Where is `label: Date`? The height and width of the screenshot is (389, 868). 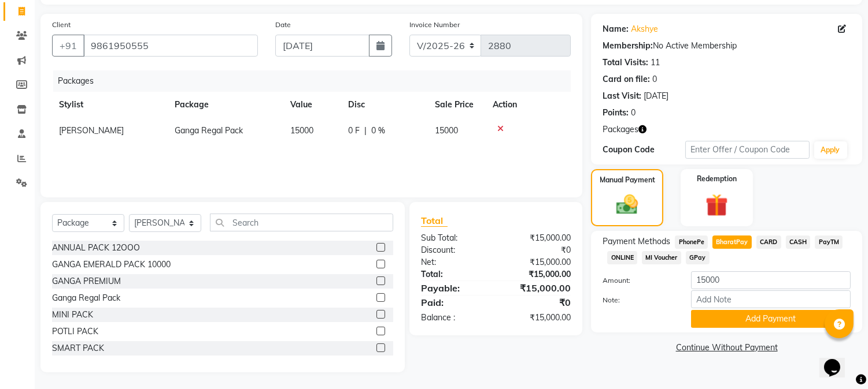 label: Date is located at coordinates (283, 25).